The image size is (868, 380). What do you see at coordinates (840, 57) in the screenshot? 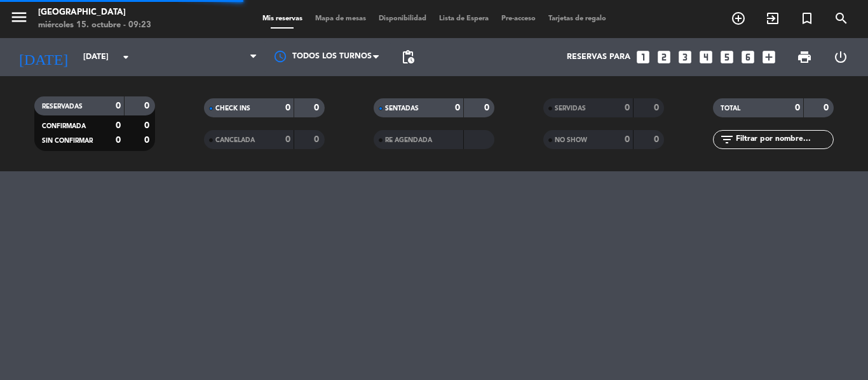
I see `div: LOG OUT` at bounding box center [840, 57].